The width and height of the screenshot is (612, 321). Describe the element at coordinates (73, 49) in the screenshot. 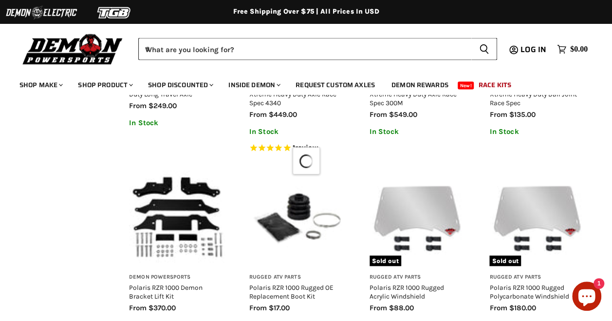

I see `img: Demon Powersports` at that location.